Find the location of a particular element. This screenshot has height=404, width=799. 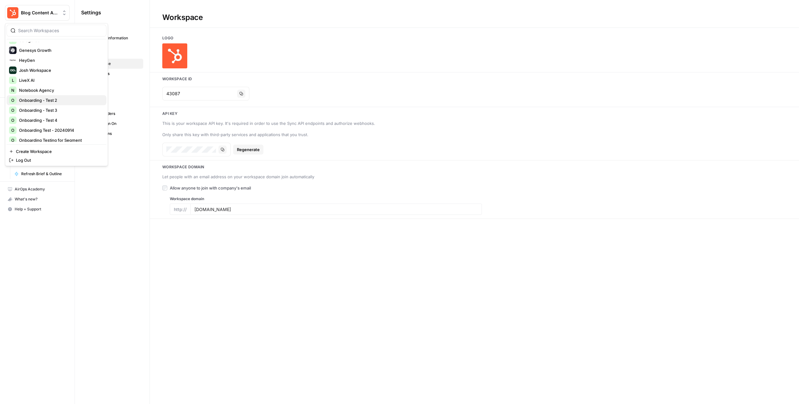

span: Onboarding - Test 4 is located at coordinates (60, 120).